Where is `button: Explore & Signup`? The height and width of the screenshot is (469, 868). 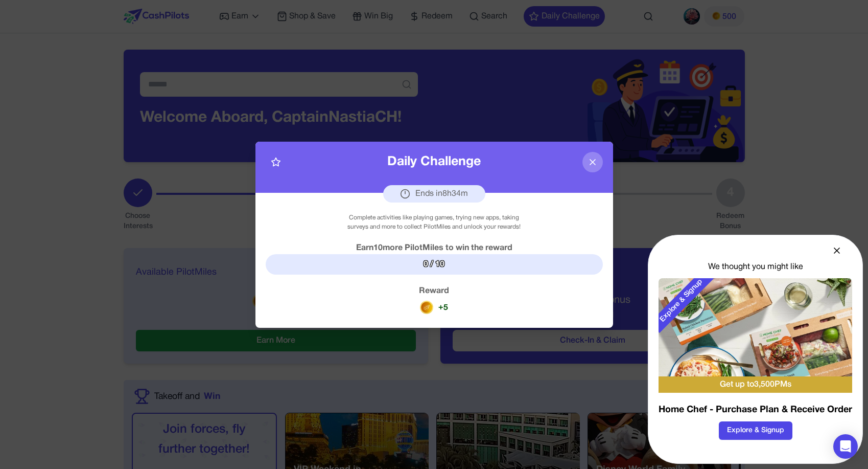
button: Explore & Signup is located at coordinates (756, 431).